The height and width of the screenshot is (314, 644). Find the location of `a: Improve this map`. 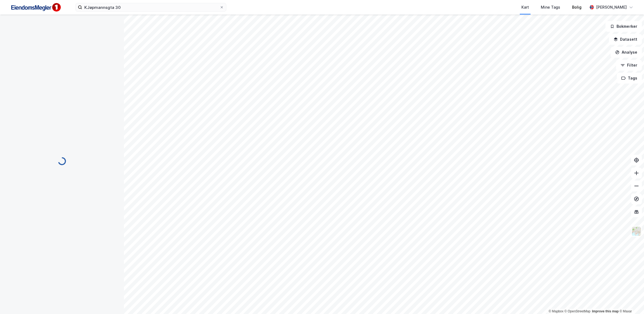

a: Improve this map is located at coordinates (605, 311).